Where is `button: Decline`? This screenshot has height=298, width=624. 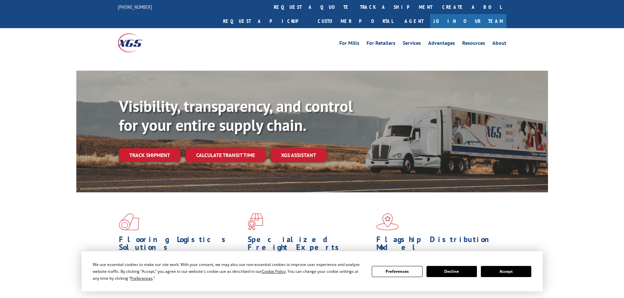
button: Decline is located at coordinates (452, 272).